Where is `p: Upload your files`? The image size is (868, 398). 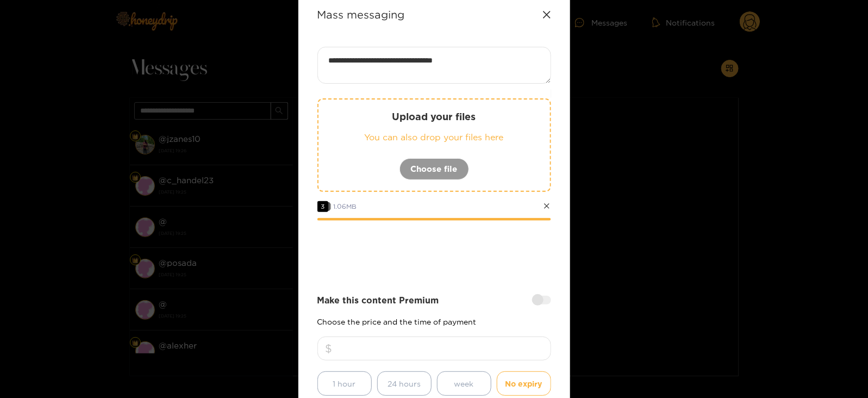
p: Upload your files is located at coordinates (434, 116).